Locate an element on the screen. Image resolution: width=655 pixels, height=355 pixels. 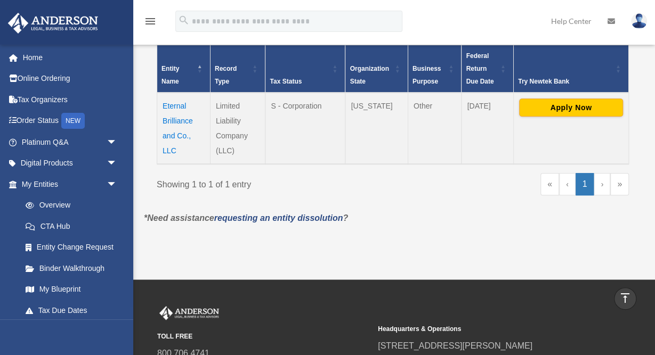
td: Eternal Brilliance and Co., LLC is located at coordinates (184, 128).